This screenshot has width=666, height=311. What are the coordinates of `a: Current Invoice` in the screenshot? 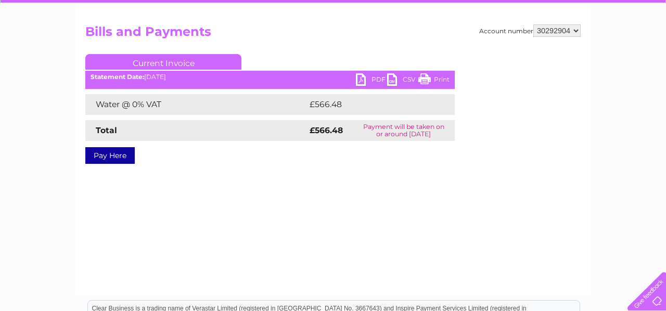 It's located at (163, 62).